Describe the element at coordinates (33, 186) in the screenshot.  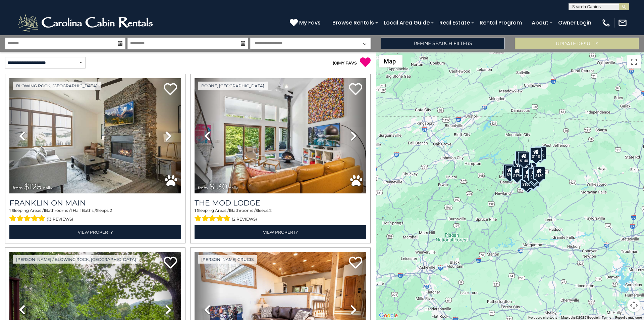
I see `span: $125` at that location.